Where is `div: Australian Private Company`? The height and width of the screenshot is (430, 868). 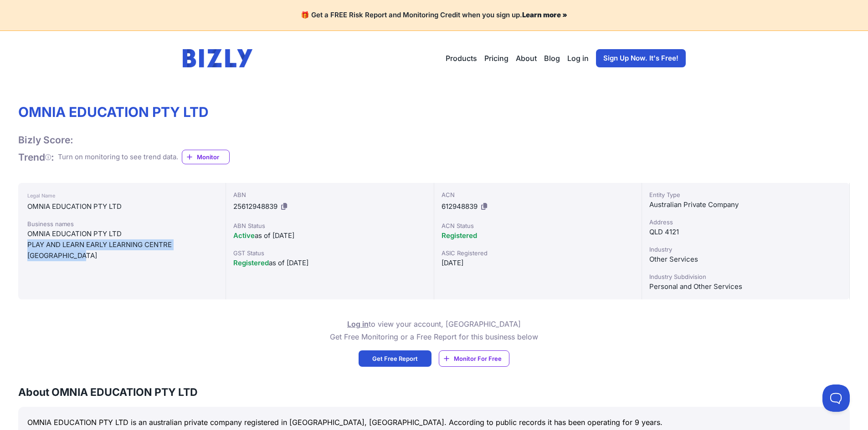
div: Australian Private Company is located at coordinates (745, 205).